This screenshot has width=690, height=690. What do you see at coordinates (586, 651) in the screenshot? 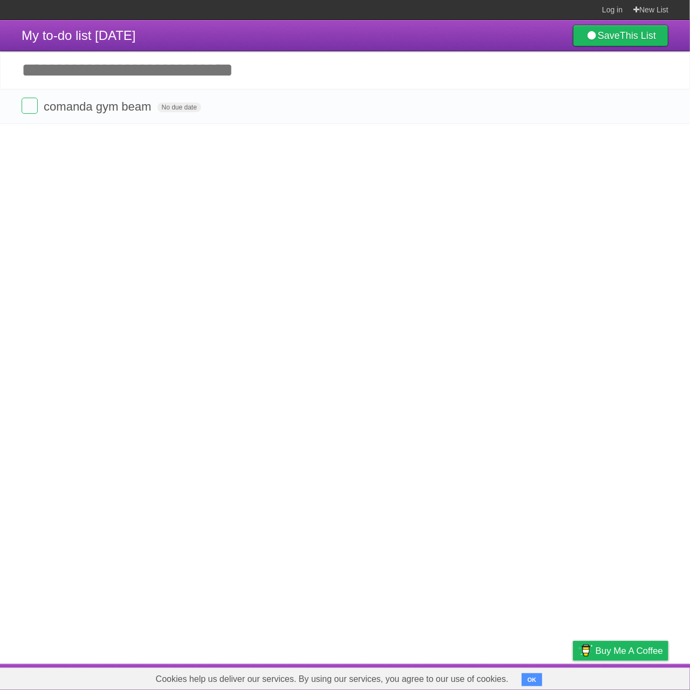
I see `img: Buy me a coffee` at bounding box center [586, 651].